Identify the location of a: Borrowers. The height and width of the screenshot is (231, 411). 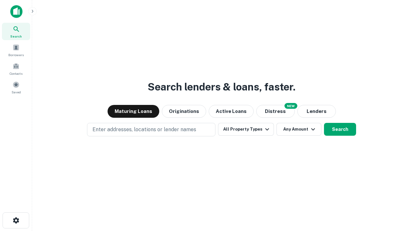
(16, 50).